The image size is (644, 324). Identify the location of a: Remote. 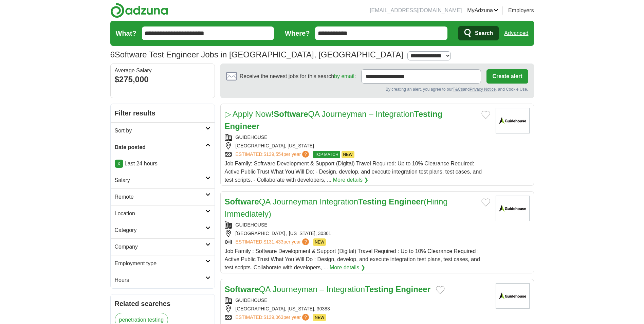
(163, 196).